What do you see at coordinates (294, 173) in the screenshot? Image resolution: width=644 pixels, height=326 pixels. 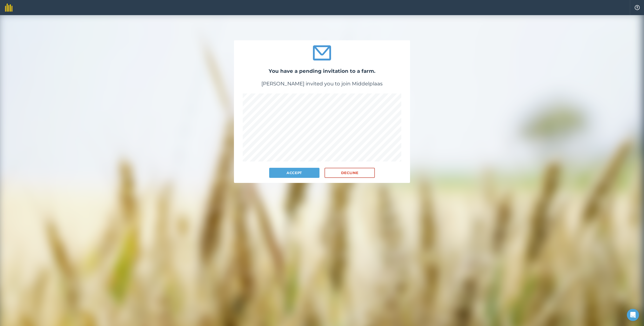 I see `button: Accept` at bounding box center [294, 173].